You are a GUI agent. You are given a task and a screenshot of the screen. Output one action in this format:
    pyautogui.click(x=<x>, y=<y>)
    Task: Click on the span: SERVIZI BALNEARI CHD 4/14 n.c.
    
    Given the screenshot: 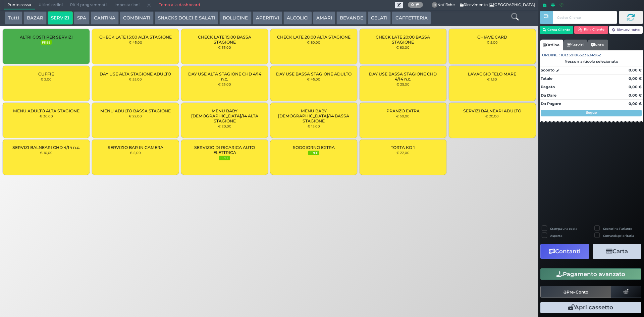 What is the action you would take?
    pyautogui.click(x=46, y=147)
    